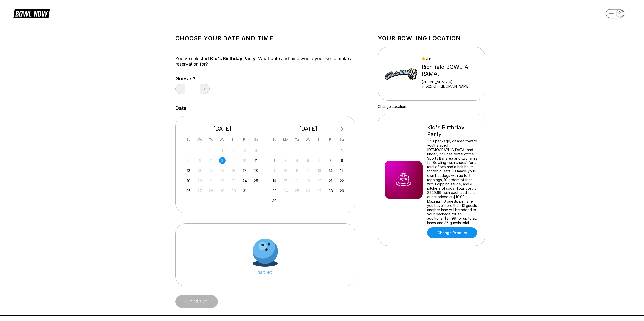 The image size is (644, 321). Describe the element at coordinates (330, 160) in the screenshot. I see `div: Choose Friday, November 7th, 2025` at that location.